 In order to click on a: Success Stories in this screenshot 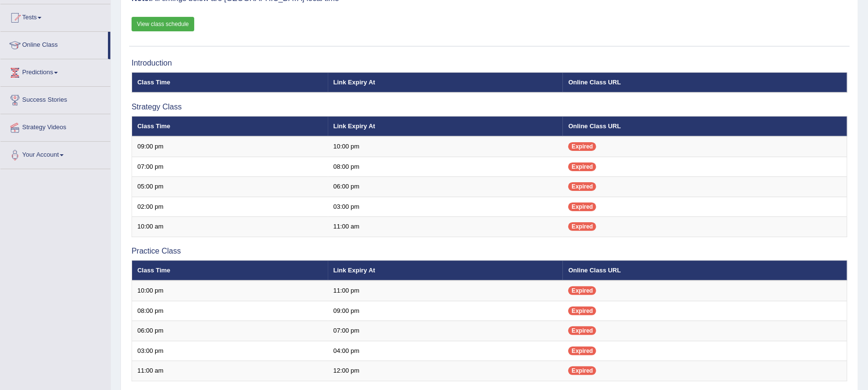, I will do `click(56, 99)`.